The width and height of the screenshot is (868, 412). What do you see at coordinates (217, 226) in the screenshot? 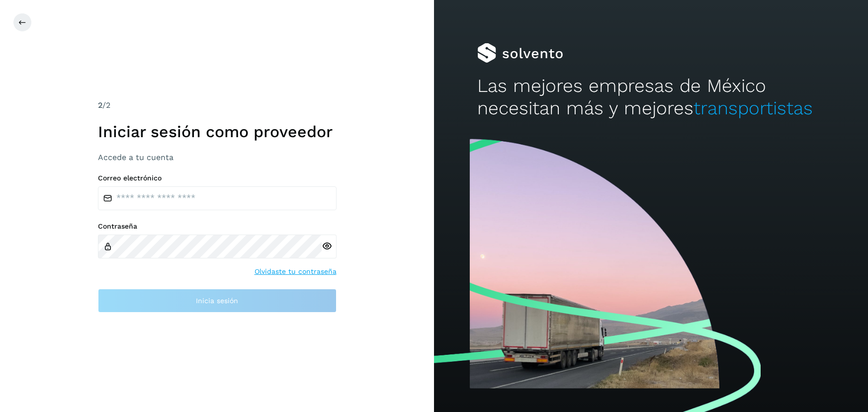
I see `label: Contraseña` at bounding box center [217, 226].